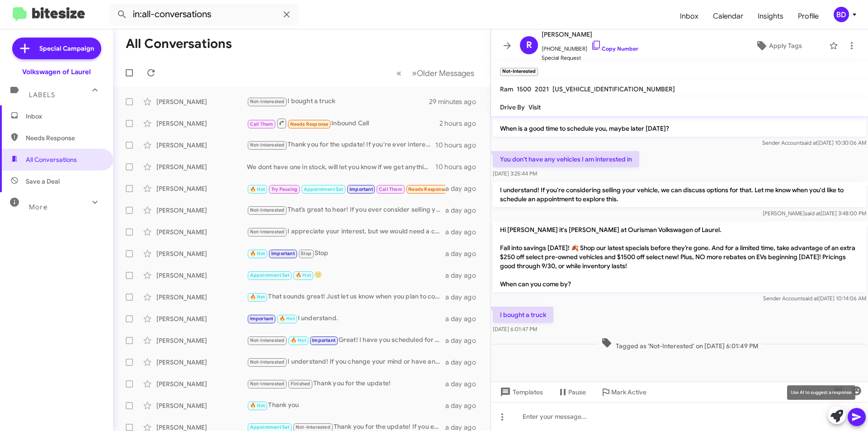 The height and width of the screenshot is (431, 868). I want to click on button: Templates, so click(520, 392).